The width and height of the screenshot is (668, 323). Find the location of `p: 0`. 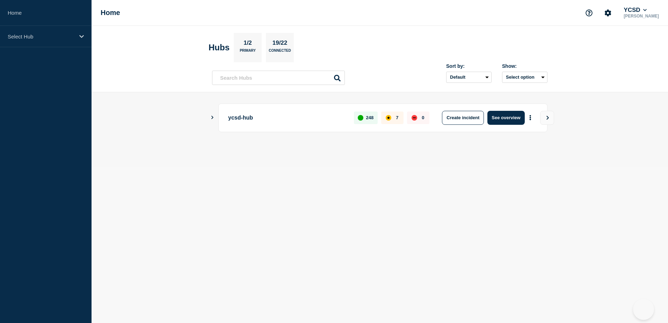

p: 0 is located at coordinates (423, 117).